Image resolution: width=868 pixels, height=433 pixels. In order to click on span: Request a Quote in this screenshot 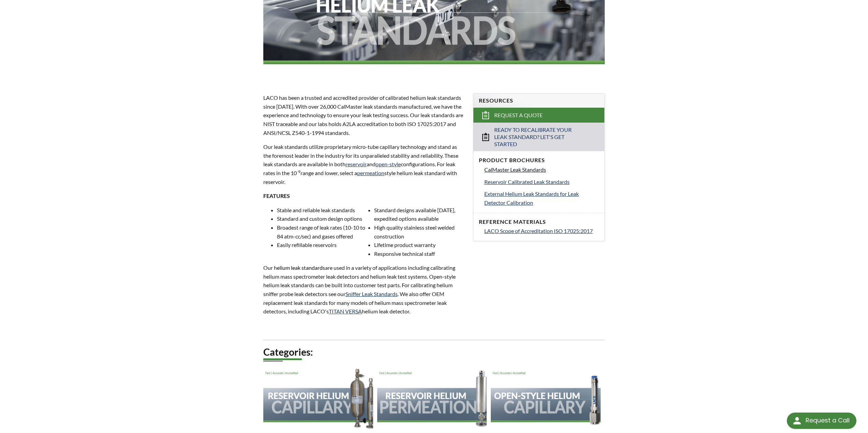, I will do `click(518, 115)`.